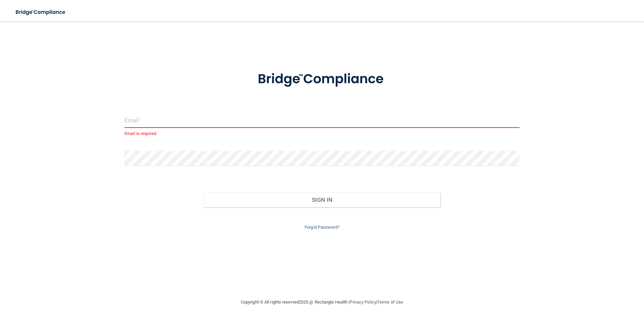 The width and height of the screenshot is (644, 320). I want to click on div: Copyright © All rights reserved 2025 @ Rectangle Health | |, so click(322, 302).